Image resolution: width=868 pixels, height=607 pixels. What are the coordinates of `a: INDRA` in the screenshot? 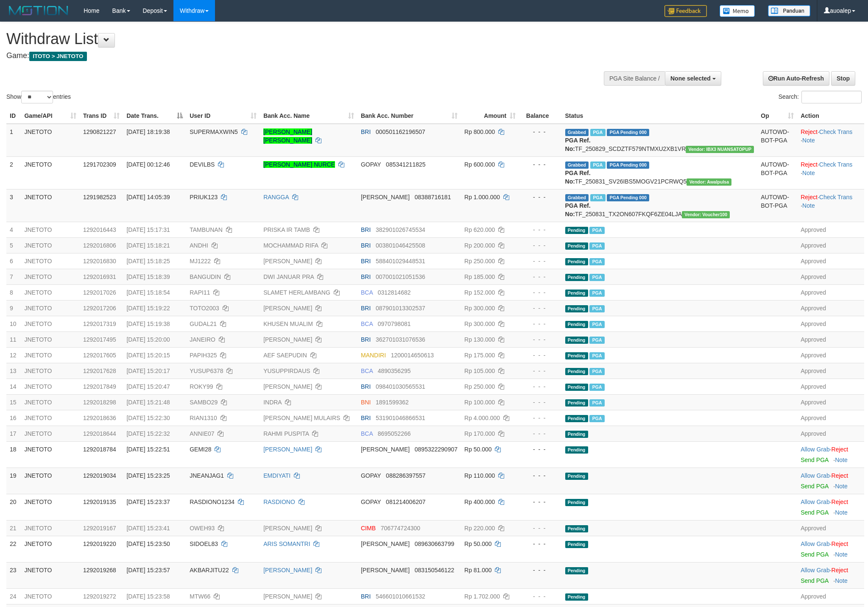 It's located at (272, 402).